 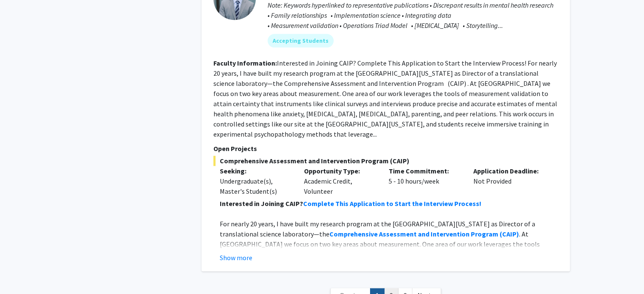 I want to click on strong: Interested in Joining CAIP?, so click(x=261, y=204).